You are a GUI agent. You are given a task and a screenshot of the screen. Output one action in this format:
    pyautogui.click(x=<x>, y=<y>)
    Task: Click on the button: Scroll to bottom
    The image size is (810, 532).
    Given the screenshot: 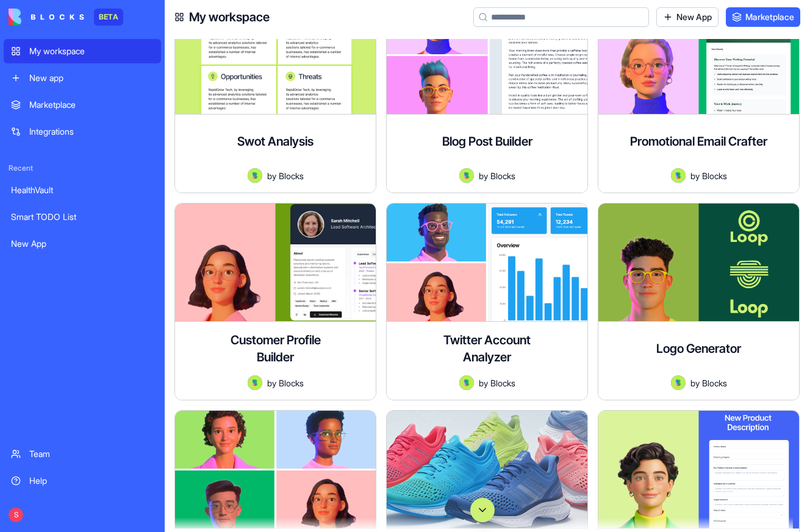 What is the action you would take?
    pyautogui.click(x=482, y=510)
    